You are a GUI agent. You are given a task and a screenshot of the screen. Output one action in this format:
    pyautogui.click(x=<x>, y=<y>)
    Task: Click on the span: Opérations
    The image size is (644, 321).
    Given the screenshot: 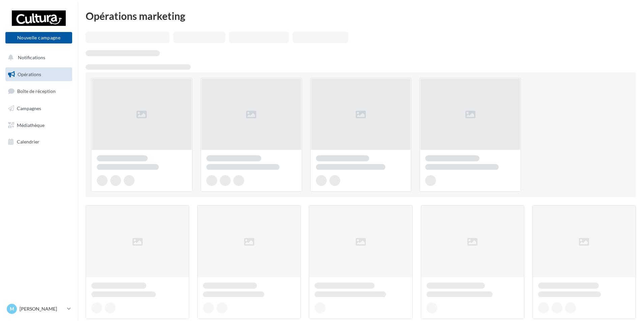 What is the action you would take?
    pyautogui.click(x=29, y=74)
    